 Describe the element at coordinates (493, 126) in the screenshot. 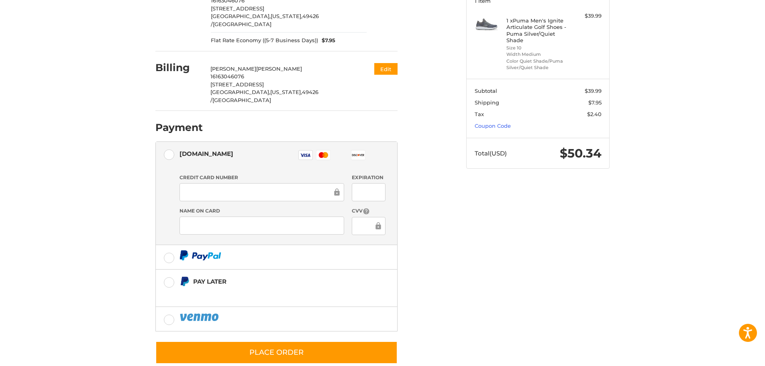

I see `a: Coupon Code` at that location.